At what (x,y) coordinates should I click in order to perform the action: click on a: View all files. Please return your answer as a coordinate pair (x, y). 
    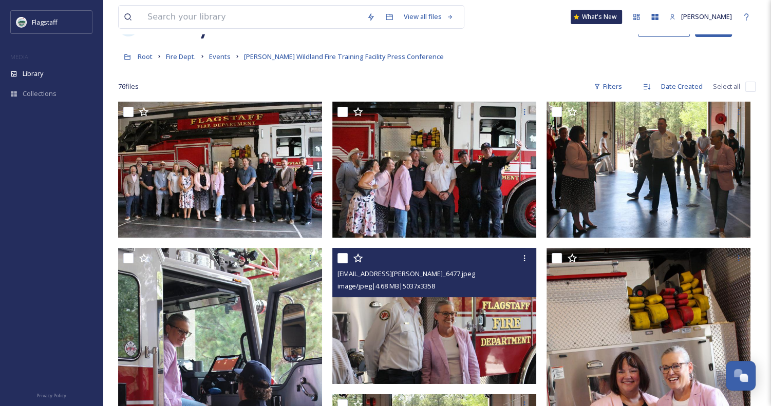
    Looking at the image, I should click on (428, 16).